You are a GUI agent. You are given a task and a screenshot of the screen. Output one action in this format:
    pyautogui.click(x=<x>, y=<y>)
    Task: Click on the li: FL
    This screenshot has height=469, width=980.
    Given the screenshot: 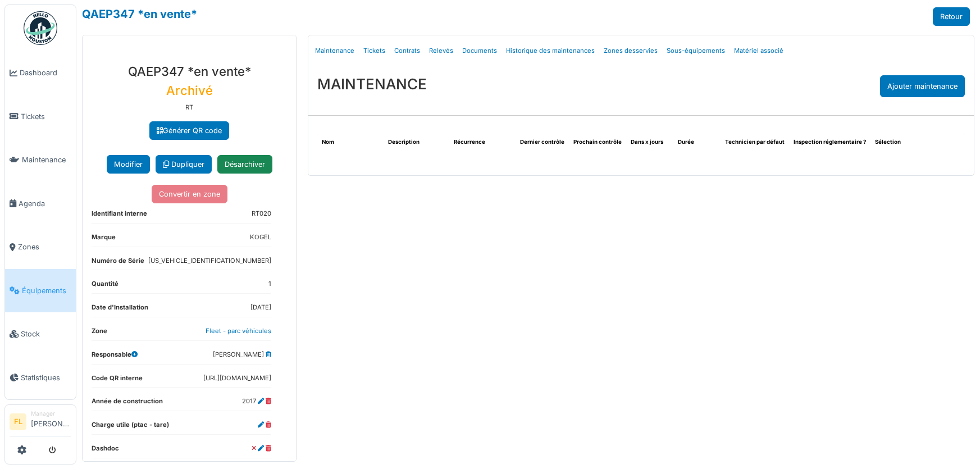 What is the action you would take?
    pyautogui.click(x=18, y=421)
    